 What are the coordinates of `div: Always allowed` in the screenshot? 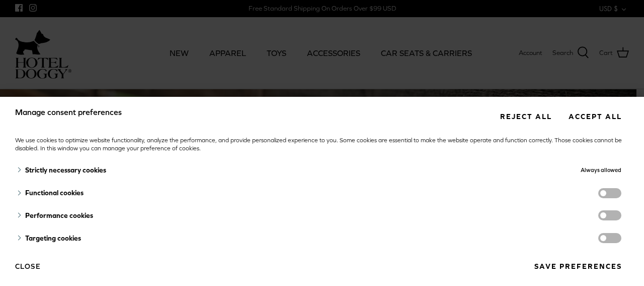 It's located at (531, 170).